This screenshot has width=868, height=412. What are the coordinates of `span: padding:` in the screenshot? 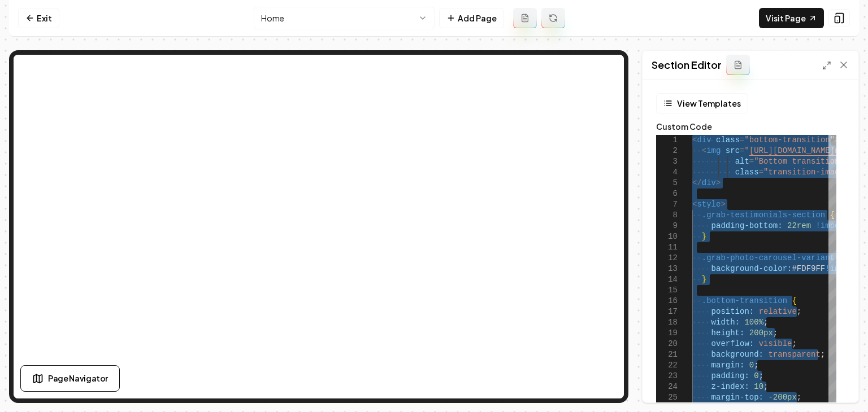 It's located at (730, 376).